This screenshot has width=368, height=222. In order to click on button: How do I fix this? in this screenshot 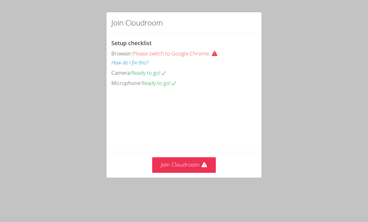, I will do `click(130, 63)`.